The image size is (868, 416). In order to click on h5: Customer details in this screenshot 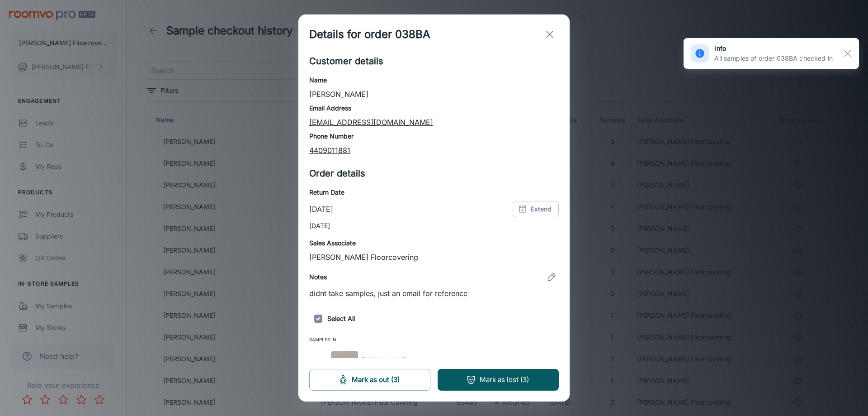, I will do `click(434, 61)`.